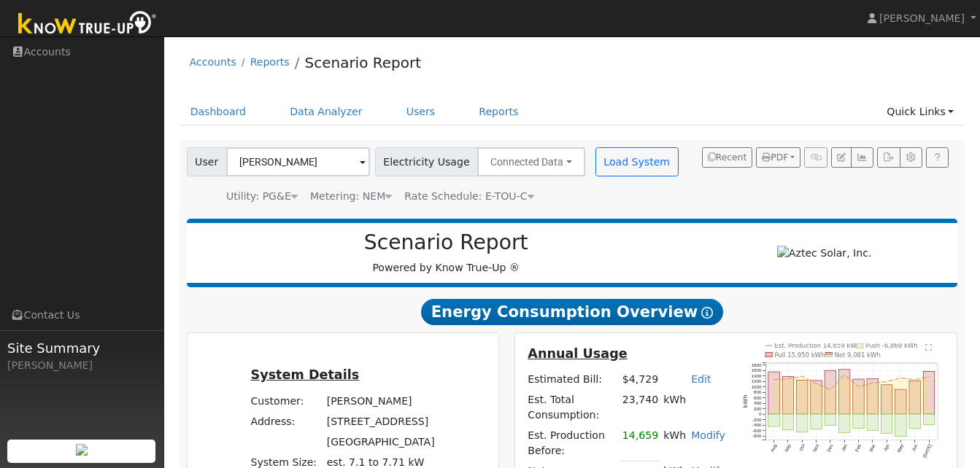 The width and height of the screenshot is (980, 468). What do you see at coordinates (573, 443) in the screenshot?
I see `td: Est. Production Before:` at bounding box center [573, 443].